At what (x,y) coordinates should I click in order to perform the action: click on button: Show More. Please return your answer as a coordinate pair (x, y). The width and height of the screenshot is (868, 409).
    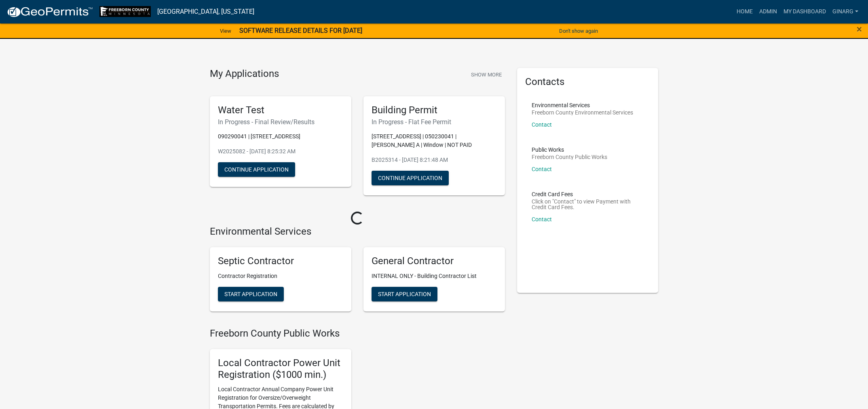
    Looking at the image, I should click on (486, 74).